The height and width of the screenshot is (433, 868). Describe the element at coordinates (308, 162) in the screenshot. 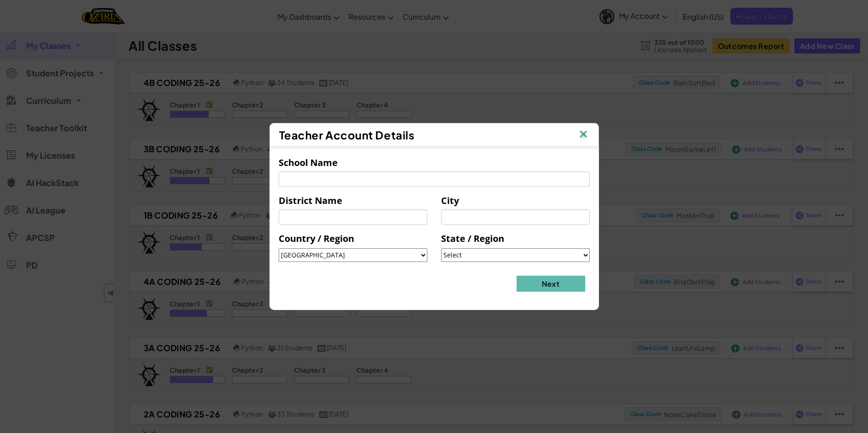

I see `label: School Name` at that location.